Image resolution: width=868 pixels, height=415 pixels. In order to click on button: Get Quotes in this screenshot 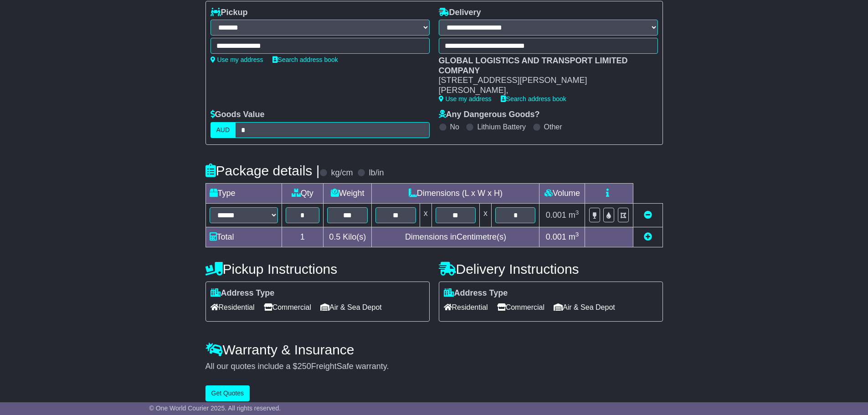, I will do `click(228, 393)`.